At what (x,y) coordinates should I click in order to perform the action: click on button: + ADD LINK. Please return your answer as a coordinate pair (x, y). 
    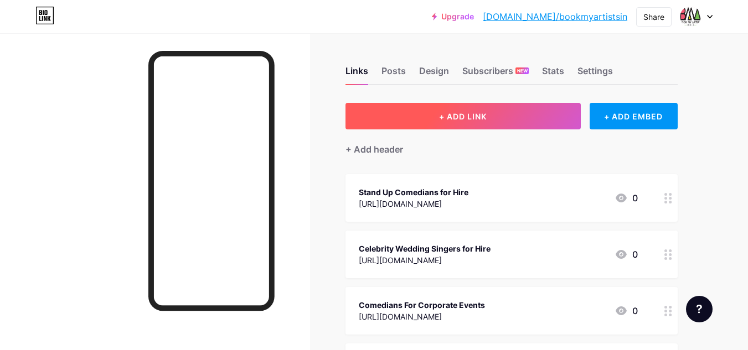
    Looking at the image, I should click on (463, 116).